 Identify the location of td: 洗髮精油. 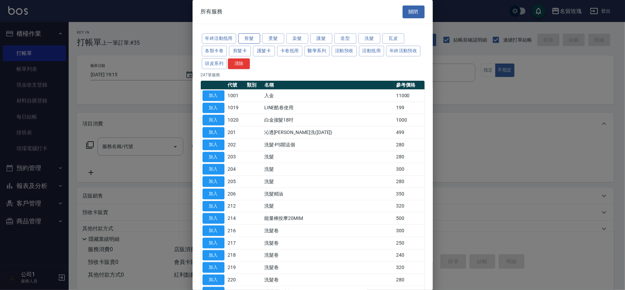
(329, 194).